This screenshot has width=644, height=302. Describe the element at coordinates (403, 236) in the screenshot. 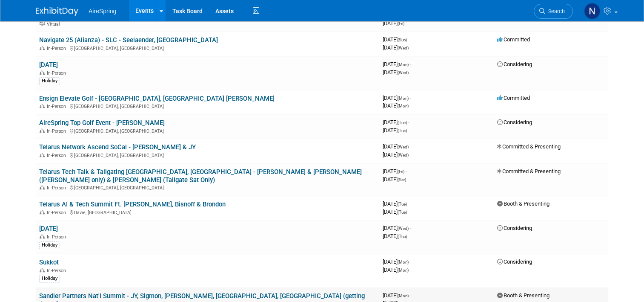

I see `span: (Thu)` at that location.